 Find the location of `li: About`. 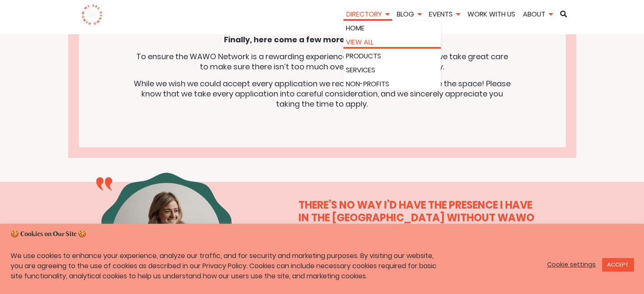

li: About is located at coordinates (538, 15).